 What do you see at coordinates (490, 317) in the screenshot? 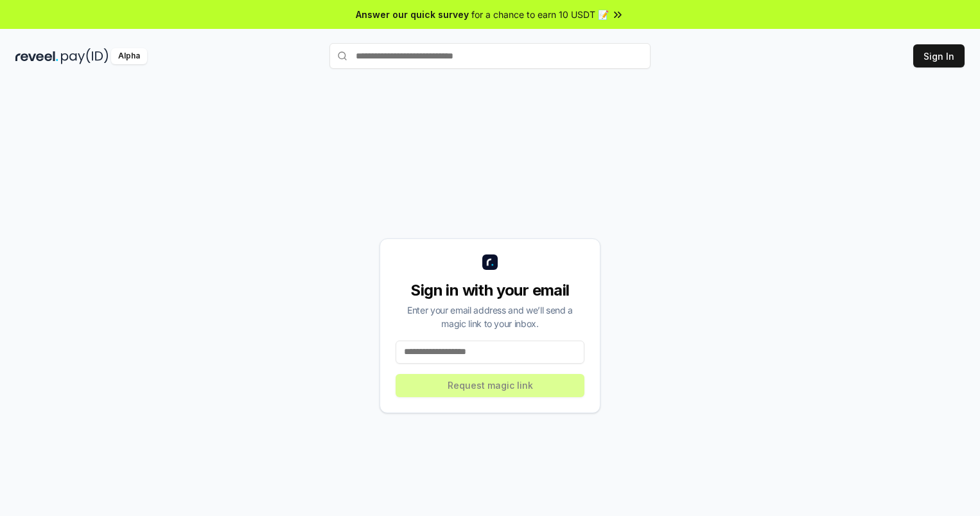
I see `div: Enter your email address and we’ll send a magic link to your inbox.` at bounding box center [490, 317].